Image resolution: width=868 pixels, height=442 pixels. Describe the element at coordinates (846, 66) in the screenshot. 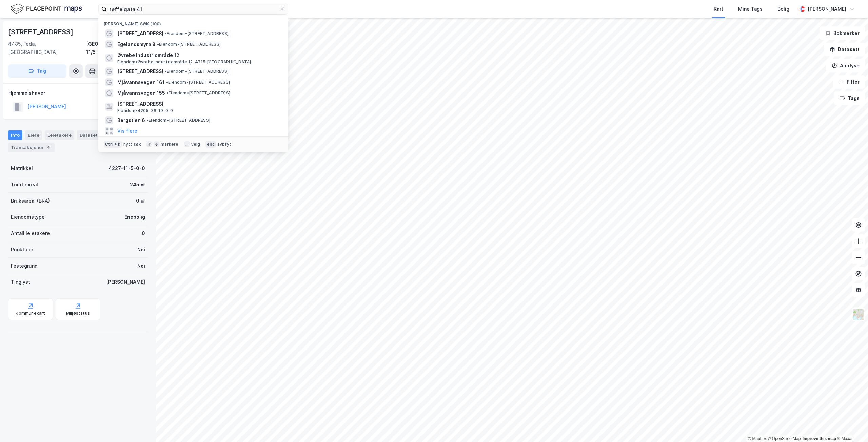

I see `button: Analyse` at that location.